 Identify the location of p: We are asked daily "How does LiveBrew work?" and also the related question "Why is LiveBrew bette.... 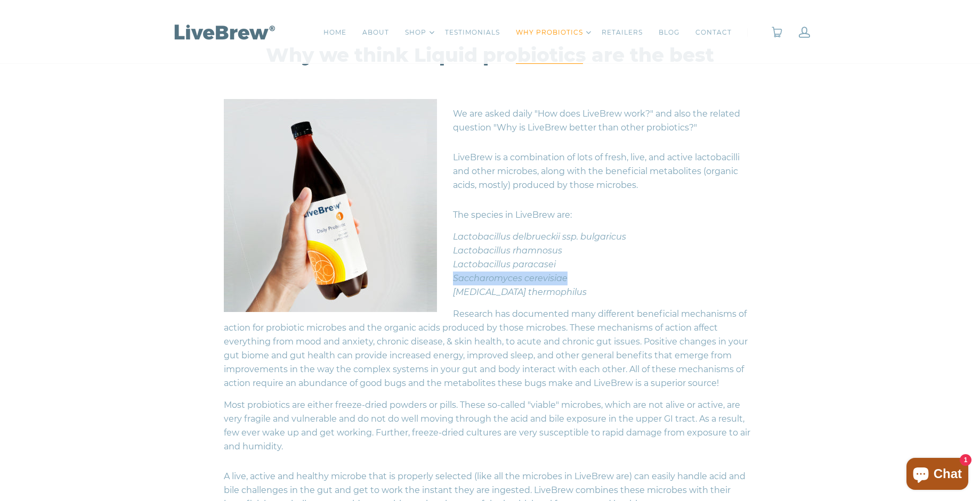
(490, 121).